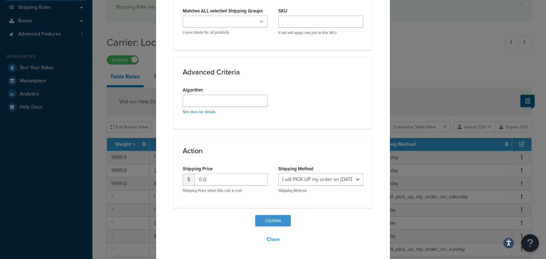 The width and height of the screenshot is (546, 259). Describe the element at coordinates (296, 169) in the screenshot. I see `label: Shipping Method` at that location.